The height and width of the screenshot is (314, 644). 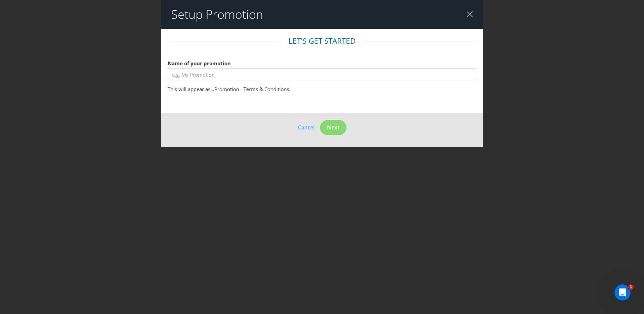 What do you see at coordinates (631, 287) in the screenshot?
I see `span: 1` at bounding box center [631, 287].